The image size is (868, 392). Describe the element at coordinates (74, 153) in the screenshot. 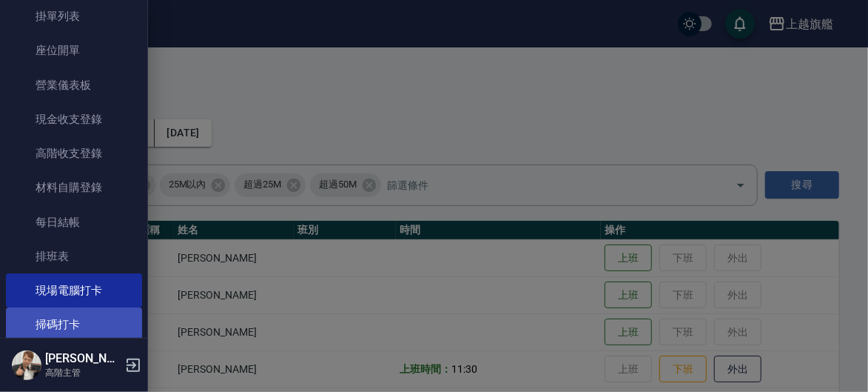

I see `a: 高階收支登錄` at that location.